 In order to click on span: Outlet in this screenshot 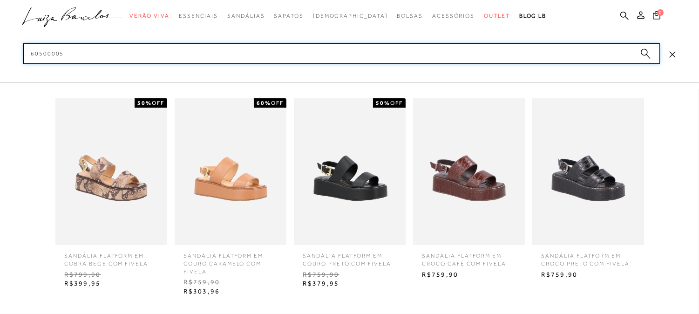, I will do `click(497, 16)`.